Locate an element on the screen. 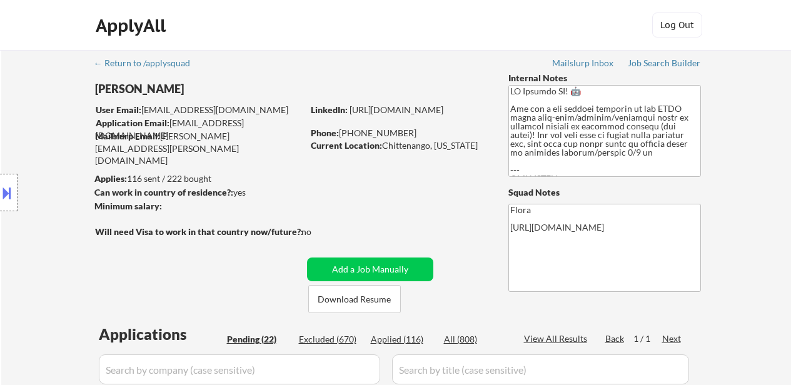  strong: Current Location: is located at coordinates (346, 145).